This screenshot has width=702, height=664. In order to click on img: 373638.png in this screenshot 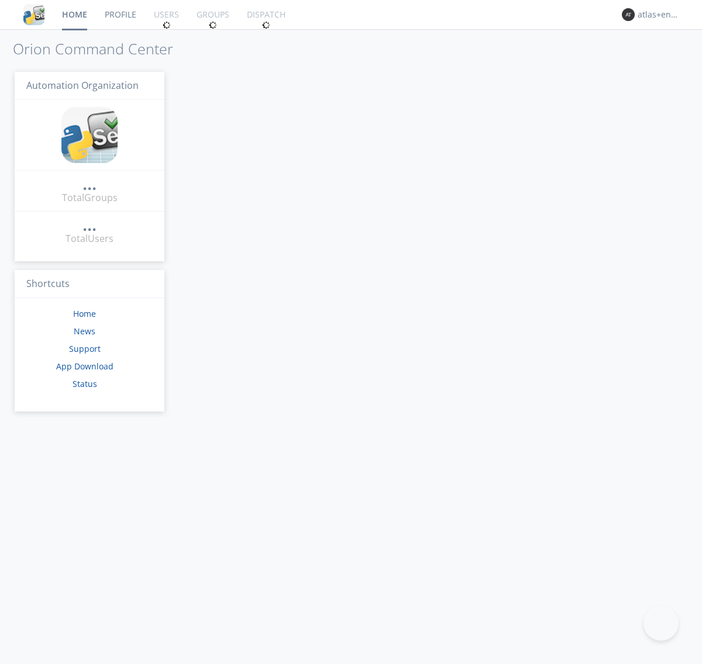, I will do `click(628, 15)`.